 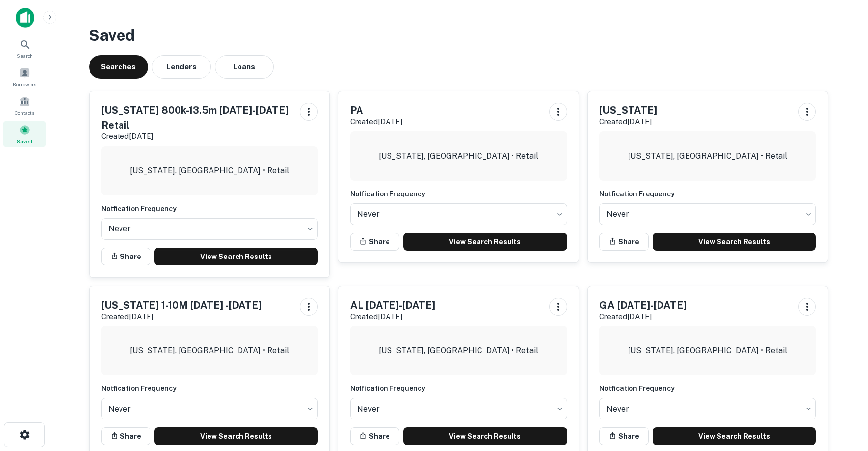 I want to click on h5: PA, so click(x=376, y=110).